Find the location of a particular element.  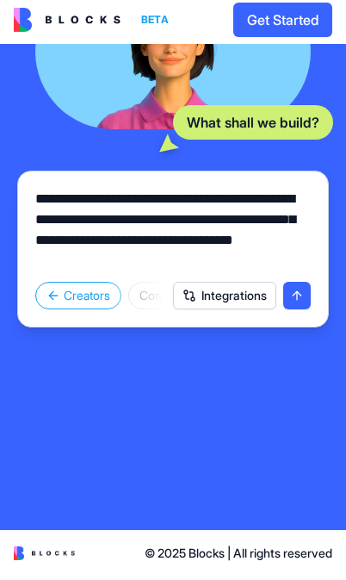

div: What shall we build? is located at coordinates (253, 127).